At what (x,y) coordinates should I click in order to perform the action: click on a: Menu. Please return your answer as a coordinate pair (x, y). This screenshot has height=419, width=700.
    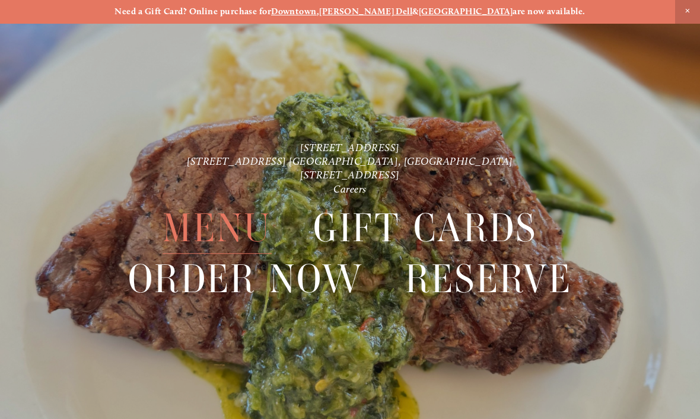
    Looking at the image, I should click on (216, 228).